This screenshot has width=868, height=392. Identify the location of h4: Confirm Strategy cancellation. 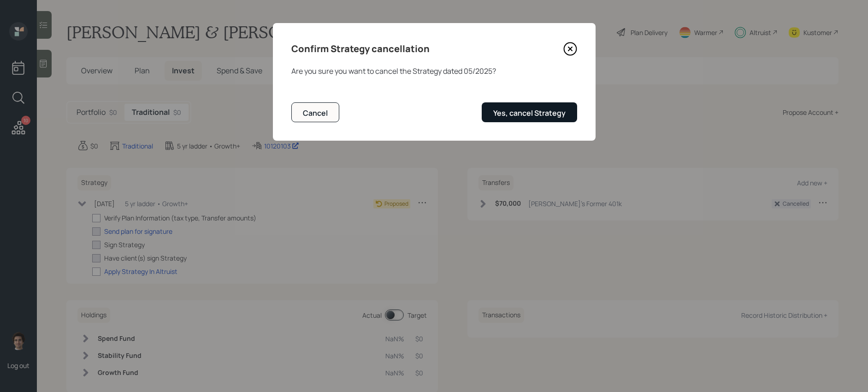
(360, 49).